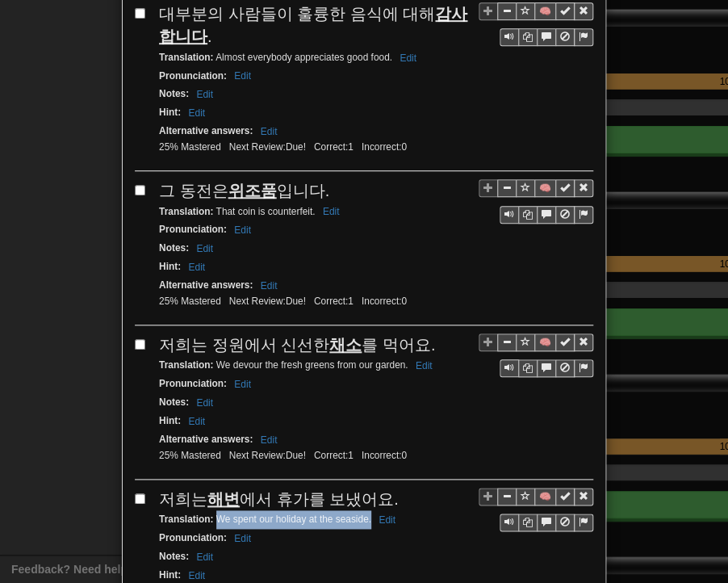 The width and height of the screenshot is (728, 583). Describe the element at coordinates (345, 344) in the screenshot. I see `u: 채소` at that location.